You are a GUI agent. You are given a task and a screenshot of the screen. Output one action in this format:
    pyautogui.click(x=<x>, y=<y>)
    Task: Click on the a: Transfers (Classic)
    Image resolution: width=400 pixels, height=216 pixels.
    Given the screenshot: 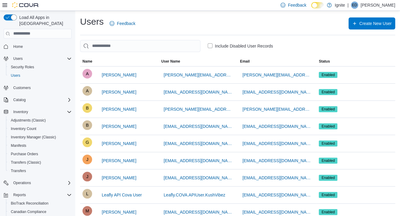 What is the action you would take?
    pyautogui.click(x=26, y=163)
    